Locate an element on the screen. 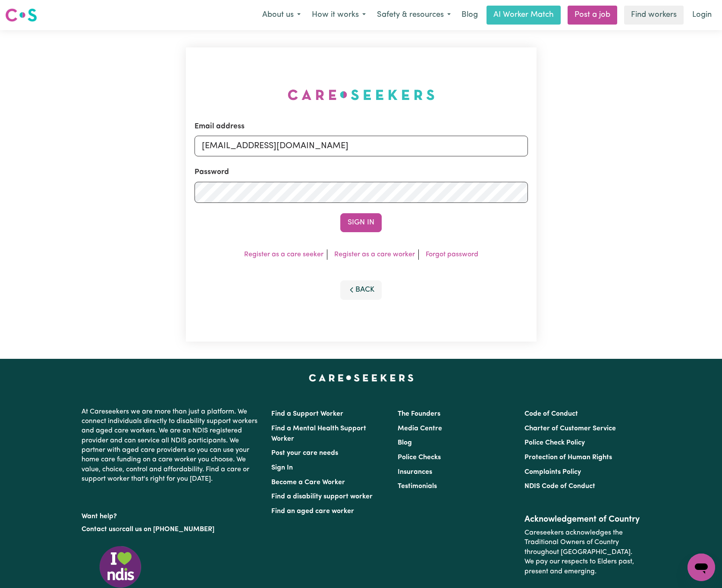 This screenshot has height=588, width=722. img: Careseekers logo is located at coordinates (21, 15).